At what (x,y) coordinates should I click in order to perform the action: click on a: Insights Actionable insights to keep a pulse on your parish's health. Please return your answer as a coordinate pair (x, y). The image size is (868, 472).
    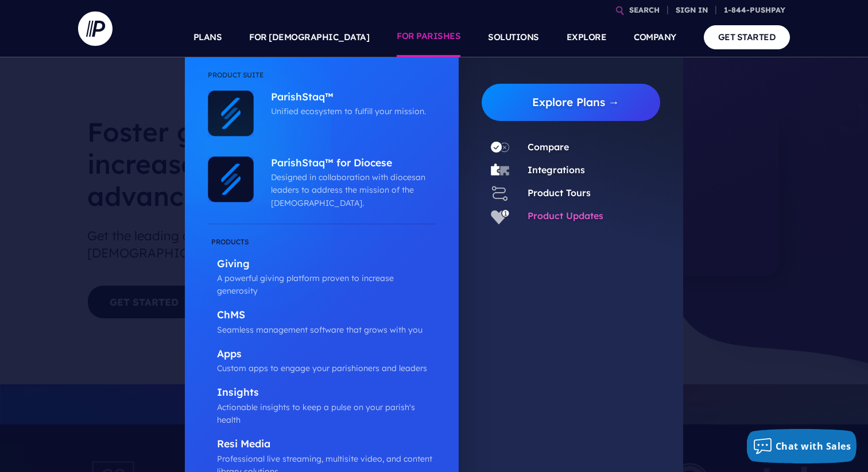
    Looking at the image, I should click on (322, 406).